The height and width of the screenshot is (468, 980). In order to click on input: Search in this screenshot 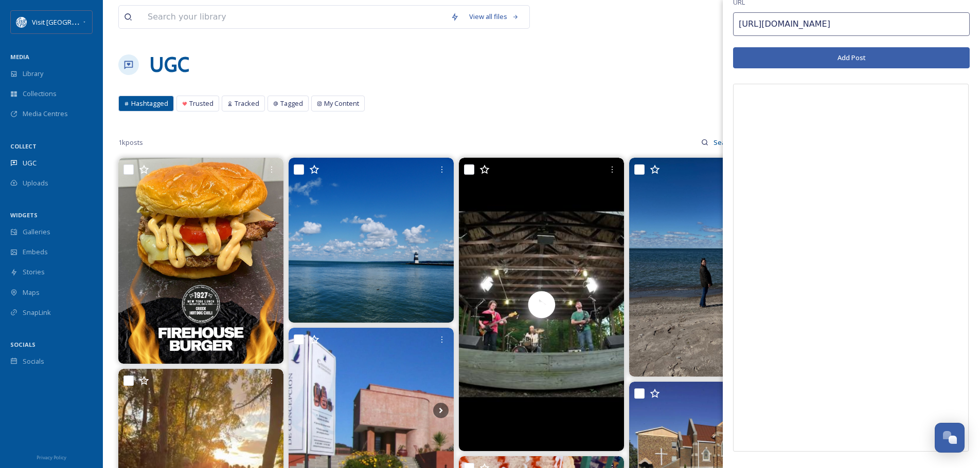, I will do `click(725, 142)`.